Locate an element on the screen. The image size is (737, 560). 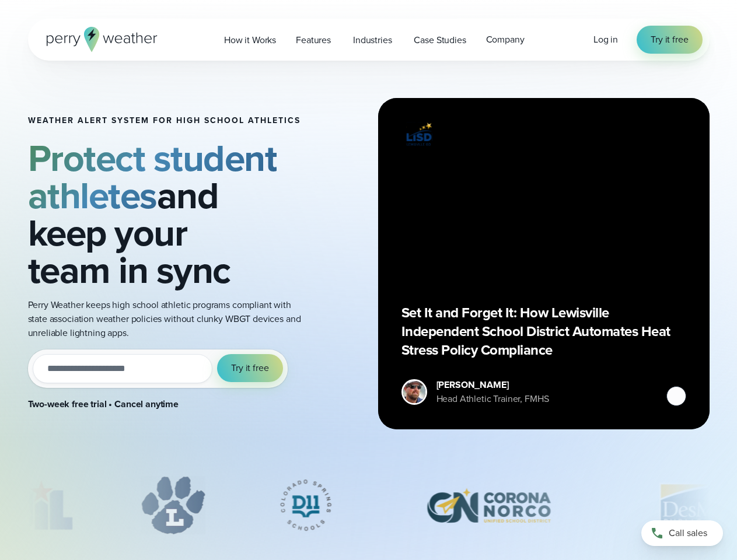
strong: Protect student athletes is located at coordinates (152, 177).